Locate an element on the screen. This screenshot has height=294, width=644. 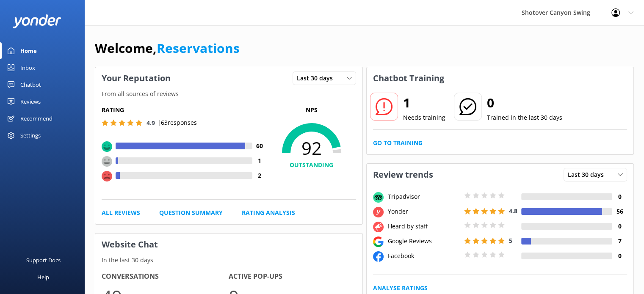
h3: Review trends is located at coordinates (403, 175).